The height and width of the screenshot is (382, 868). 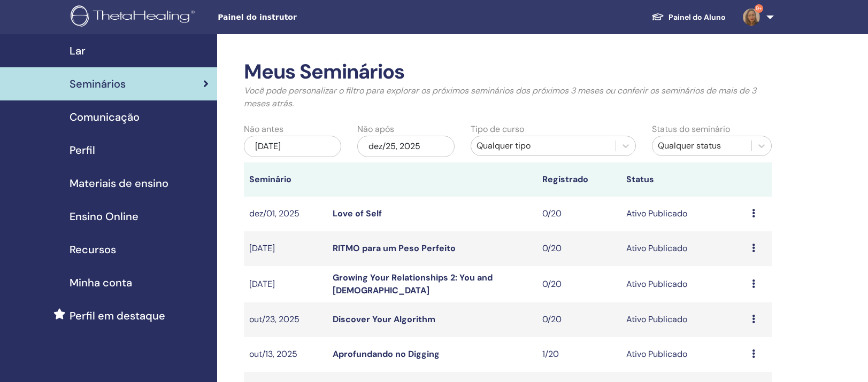 What do you see at coordinates (683, 180) in the screenshot?
I see `th: Status` at bounding box center [683, 180].